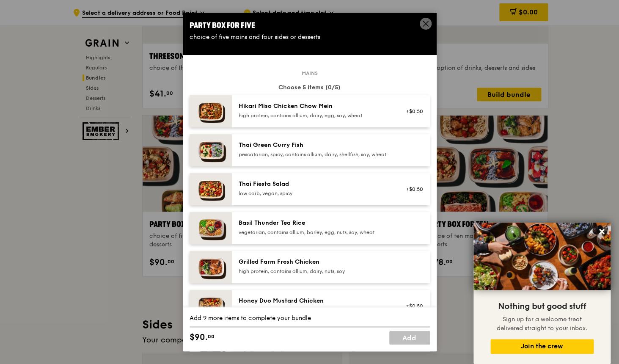 The width and height of the screenshot is (619, 364). What do you see at coordinates (211, 150) in the screenshot?
I see `img: daily_normal_HORZ-Thai-Green-Curry-Fish.jpg` at bounding box center [211, 150].